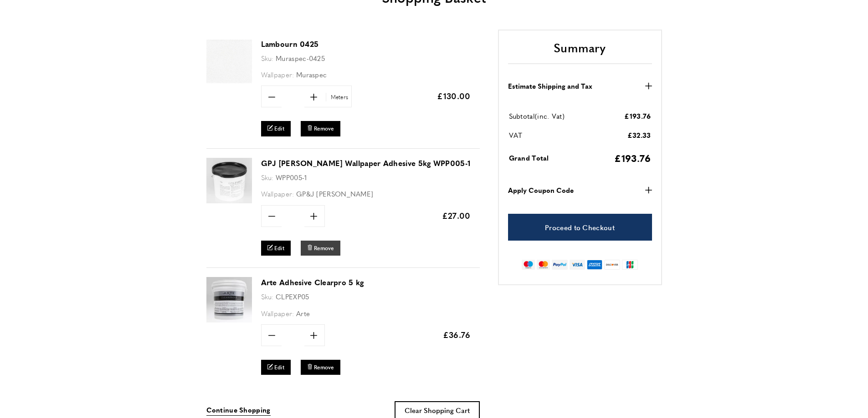  I want to click on a: Edit Arte Adhesive Clearpro 5 kg, so click(276, 367).